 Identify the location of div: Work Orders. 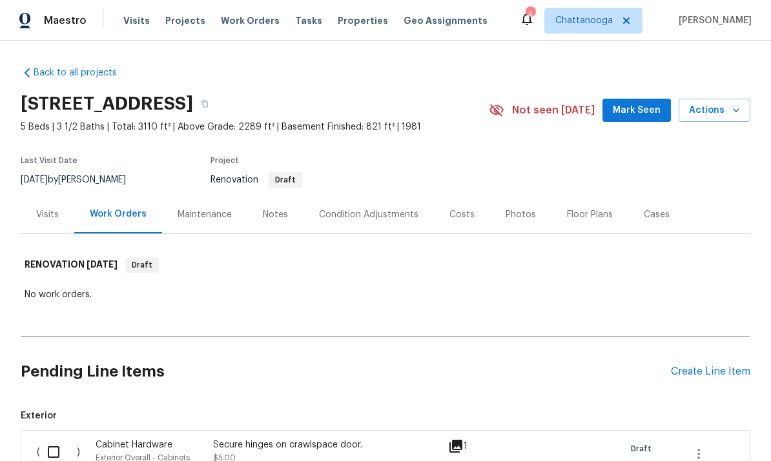
(118, 214).